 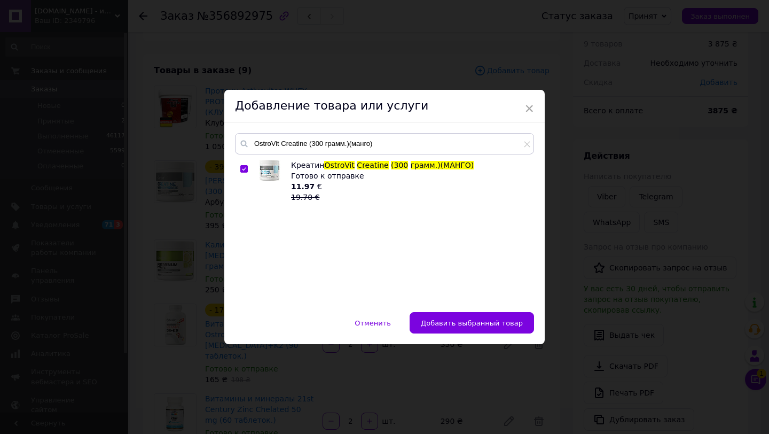 I want to click on span: OstroVit, so click(x=339, y=165).